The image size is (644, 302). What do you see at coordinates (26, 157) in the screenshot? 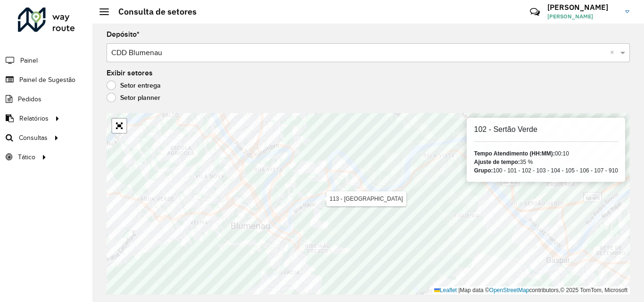
I see `span: Tático` at bounding box center [26, 157].